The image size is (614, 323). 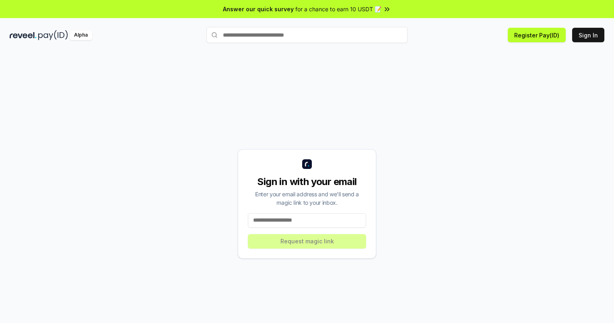 I want to click on button: Sign In, so click(x=588, y=35).